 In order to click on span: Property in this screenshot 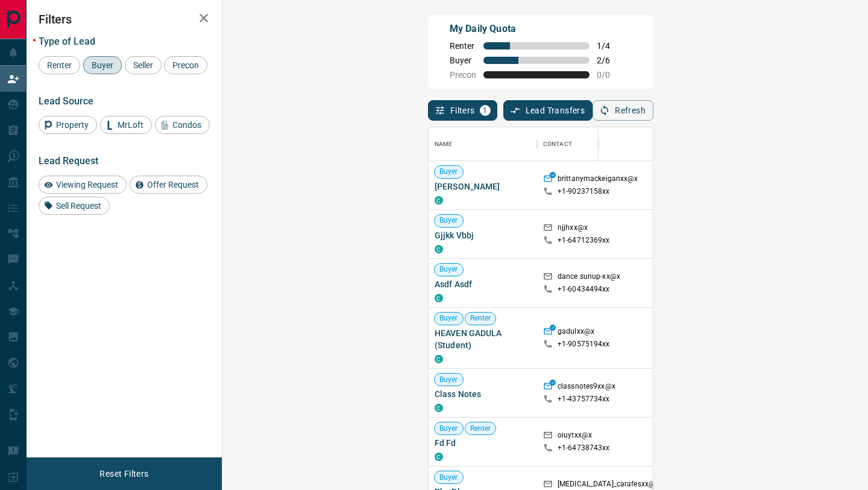, I will do `click(72, 125)`.